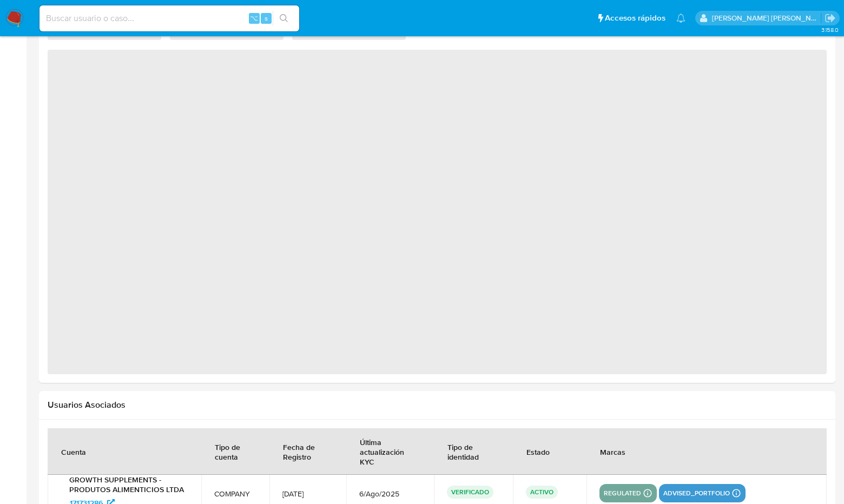  What do you see at coordinates (284, 18) in the screenshot?
I see `button: search-icon` at bounding box center [284, 18].